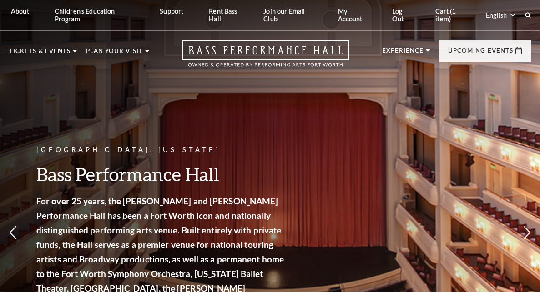 This screenshot has height=292, width=540. I want to click on p: Rent Bass Hall, so click(228, 15).